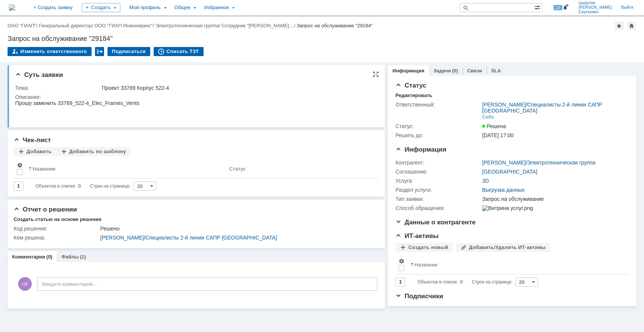 This screenshot has width=644, height=332. Describe the element at coordinates (58, 88) in the screenshot. I see `div: Тема:` at that location.